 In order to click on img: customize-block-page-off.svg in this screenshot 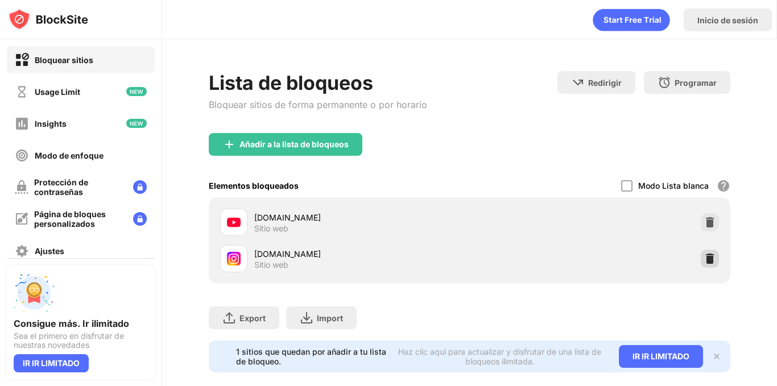, I will do `click(22, 219)`.